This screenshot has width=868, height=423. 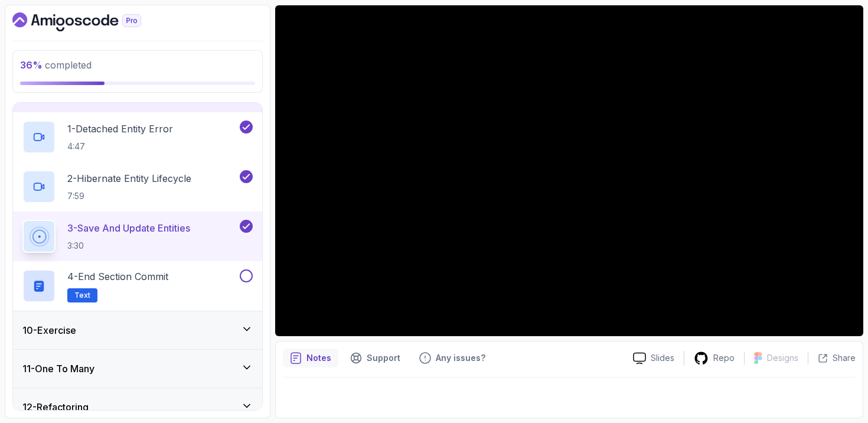 What do you see at coordinates (724, 358) in the screenshot?
I see `p: Repo` at bounding box center [724, 358].